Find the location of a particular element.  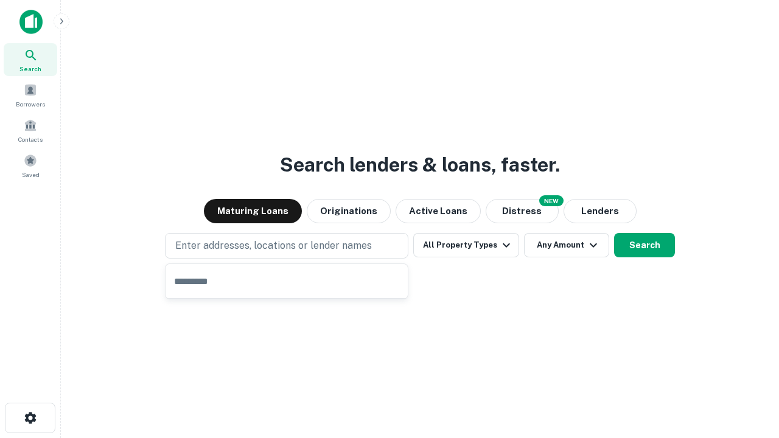

button: Maturing Loans is located at coordinates (252, 211).